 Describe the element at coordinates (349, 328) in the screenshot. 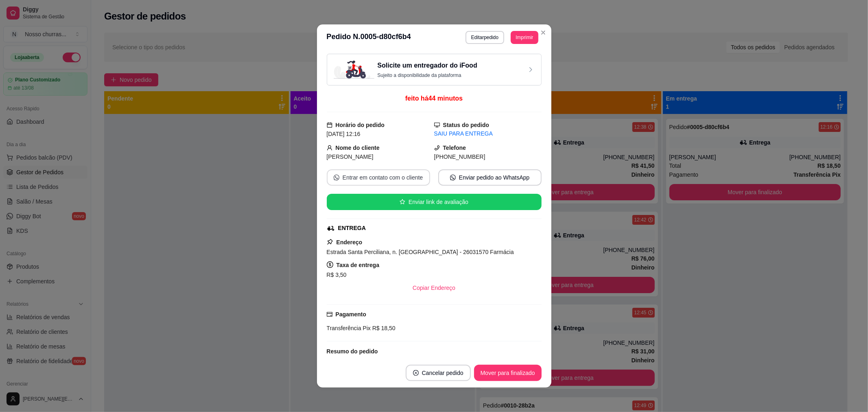

I see `span: Transferência Pix` at that location.